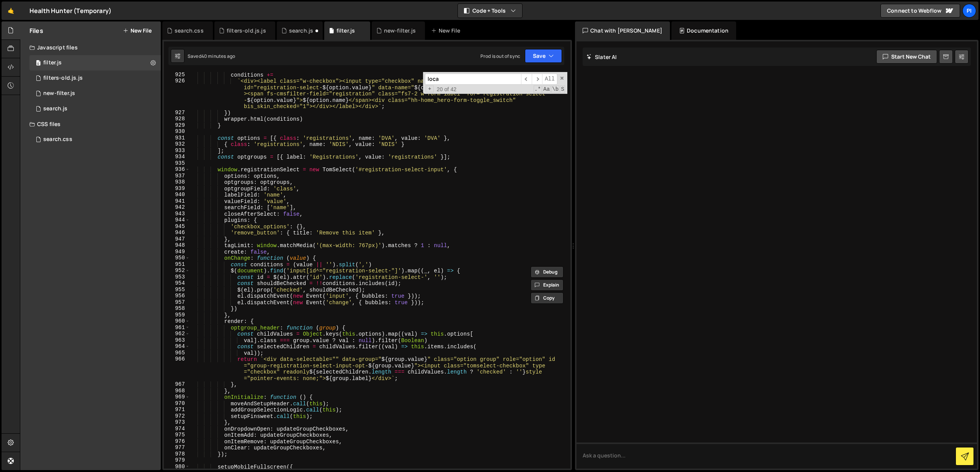 This screenshot has height=472, width=980. Describe the element at coordinates (177, 467) in the screenshot. I see `div: 980` at that location.